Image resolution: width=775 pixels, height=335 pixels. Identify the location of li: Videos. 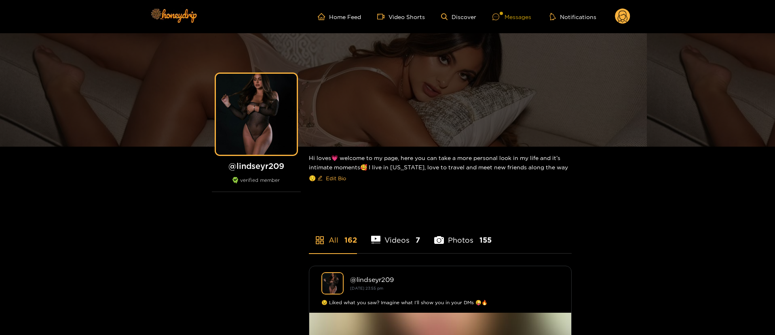
(396, 235).